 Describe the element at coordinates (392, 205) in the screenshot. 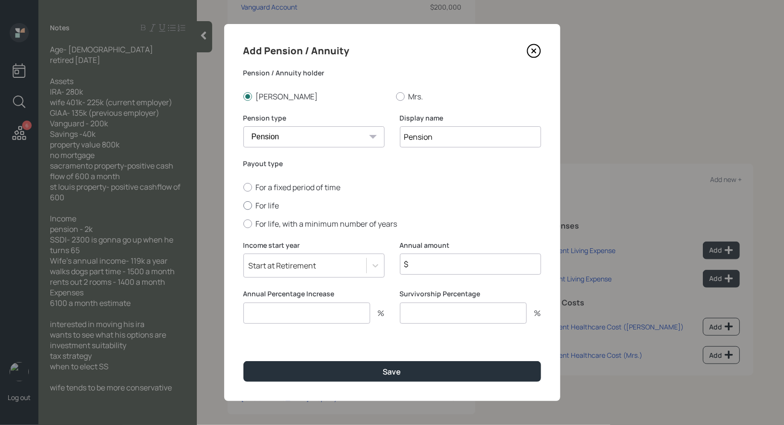

I see `label: For life` at that location.